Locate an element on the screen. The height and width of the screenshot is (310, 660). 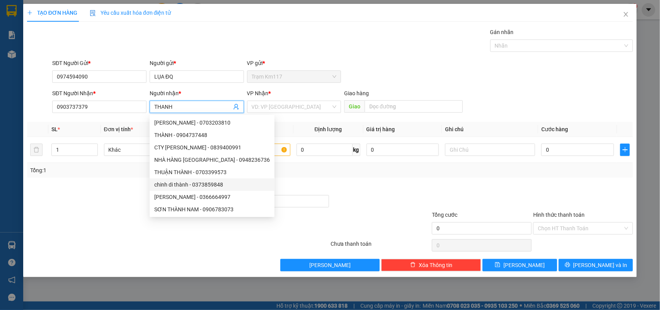
span: SL is located at coordinates (55, 129).